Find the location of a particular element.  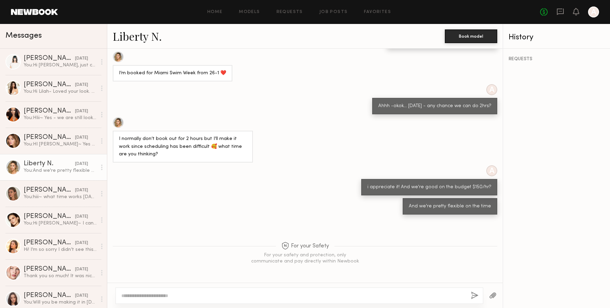

div: You: HIii~ Yes - we are still looking for models! Are you available soon to come in for a casting? is located at coordinates (60, 118).